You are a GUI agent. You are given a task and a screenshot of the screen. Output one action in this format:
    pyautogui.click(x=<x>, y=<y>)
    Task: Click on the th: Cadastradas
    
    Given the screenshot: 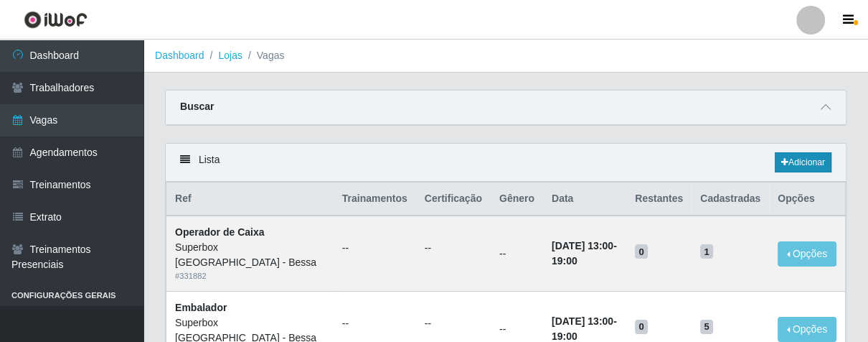 What is the action you would take?
    pyautogui.click(x=730, y=199)
    